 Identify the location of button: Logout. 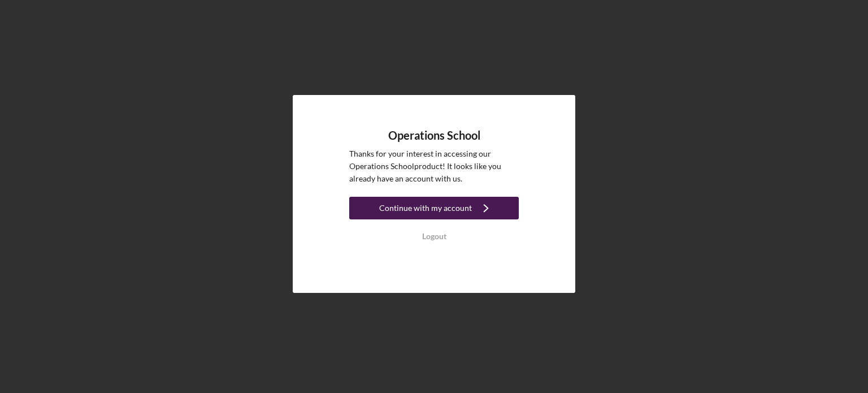
(434, 237).